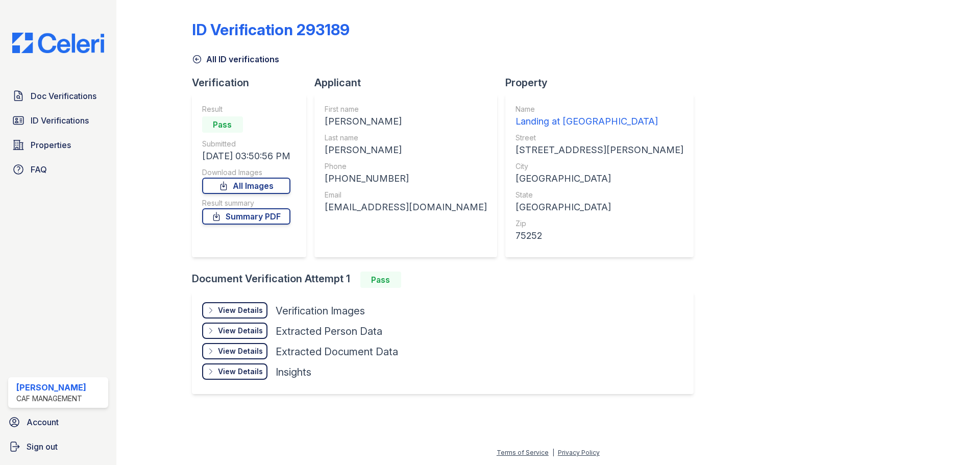 Image resolution: width=980 pixels, height=465 pixels. What do you see at coordinates (42, 422) in the screenshot?
I see `span: Account` at bounding box center [42, 422].